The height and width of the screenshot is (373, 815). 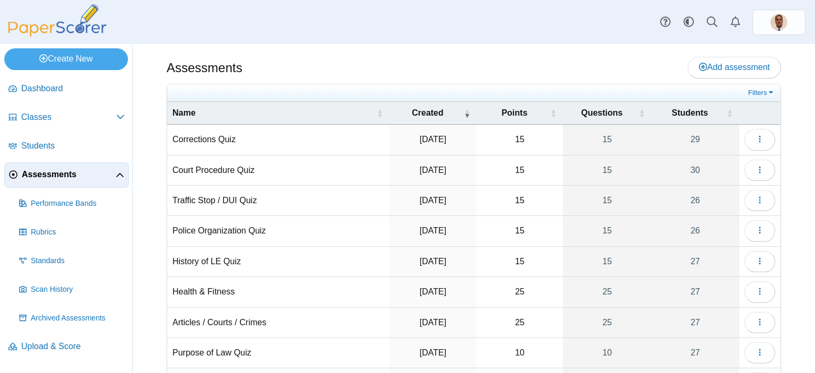 What do you see at coordinates (184, 112) in the screenshot?
I see `span: Name` at bounding box center [184, 112].